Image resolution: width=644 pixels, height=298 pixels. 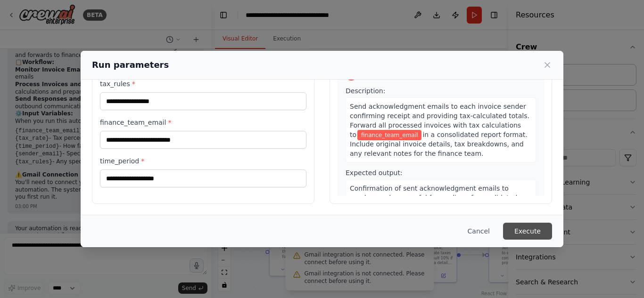 I want to click on button: Execute, so click(x=528, y=231).